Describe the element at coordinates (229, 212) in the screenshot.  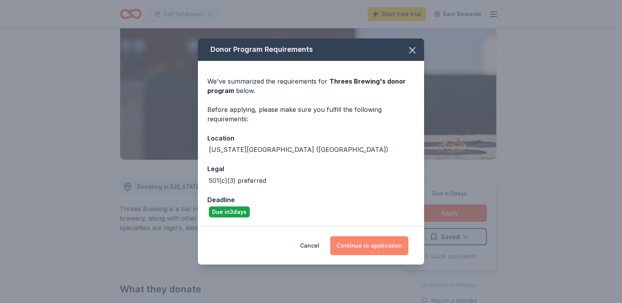
I see `div: Due in 3 days` at that location.